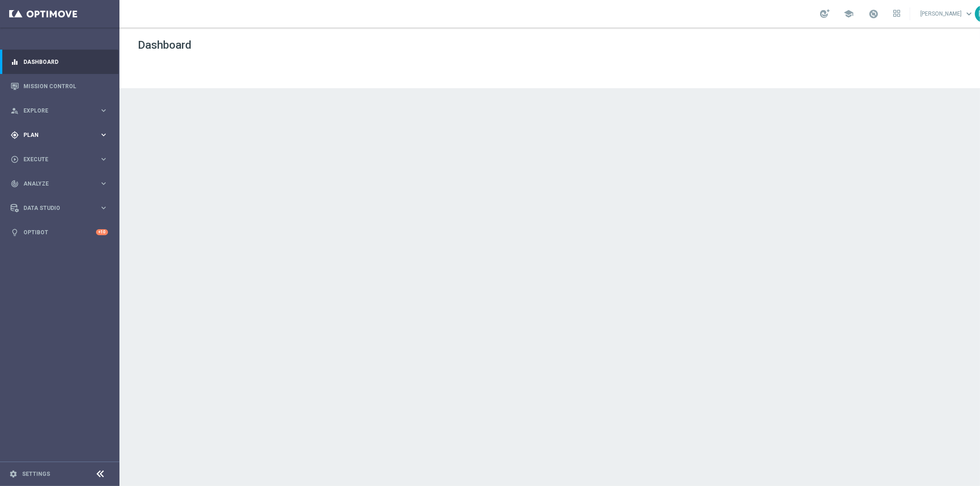 The height and width of the screenshot is (486, 980). What do you see at coordinates (60, 208) in the screenshot?
I see `button: Data Studio keyboard_arrow_right` at bounding box center [60, 208].